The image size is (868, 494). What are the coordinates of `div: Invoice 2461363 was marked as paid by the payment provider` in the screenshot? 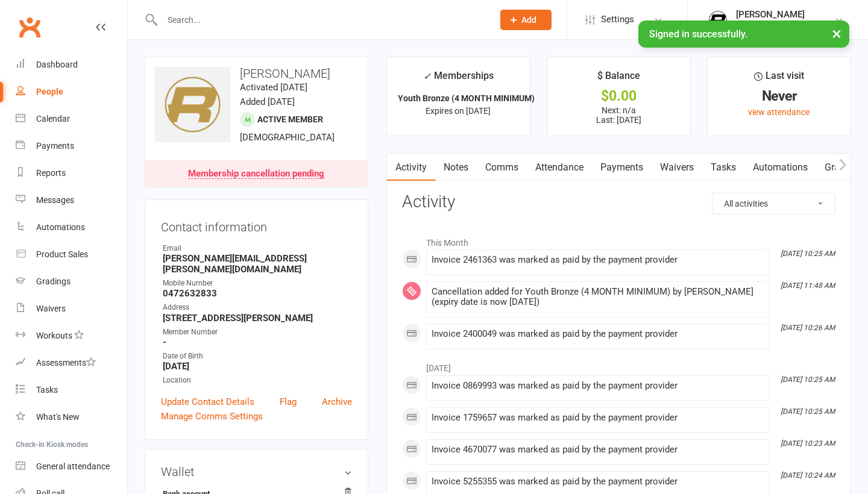 It's located at (597, 260).